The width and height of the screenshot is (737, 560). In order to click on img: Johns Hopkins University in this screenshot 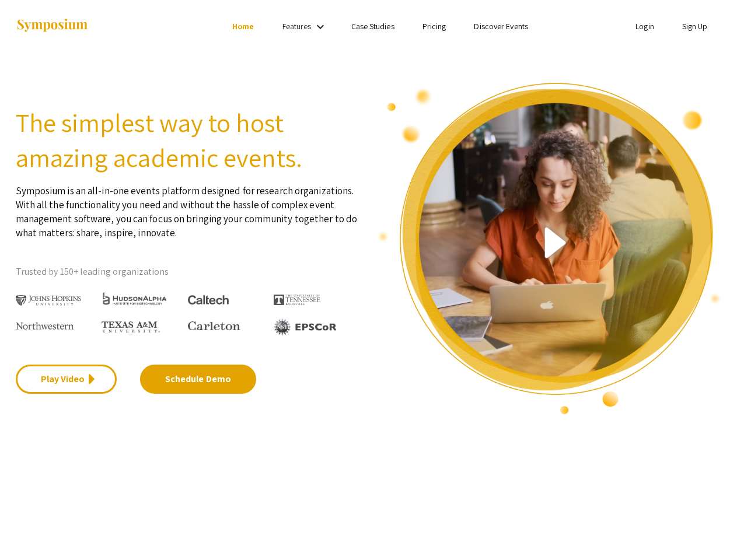, I will do `click(49, 301)`.